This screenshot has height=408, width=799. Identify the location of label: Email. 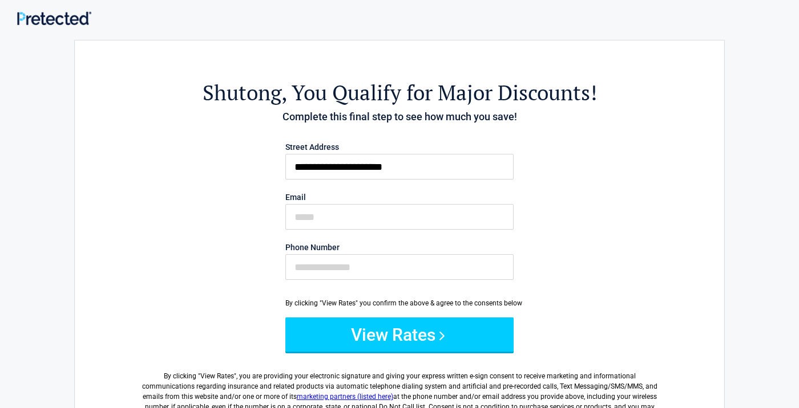
(399, 197).